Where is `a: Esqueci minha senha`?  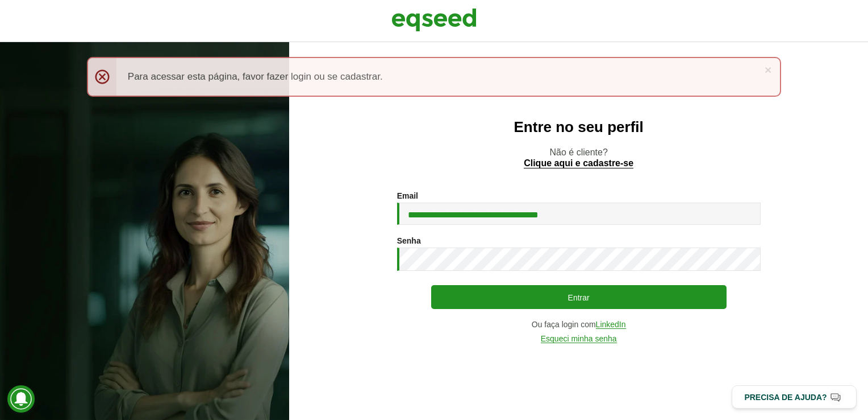
a: Esqueci minha senha is located at coordinates (579, 338).